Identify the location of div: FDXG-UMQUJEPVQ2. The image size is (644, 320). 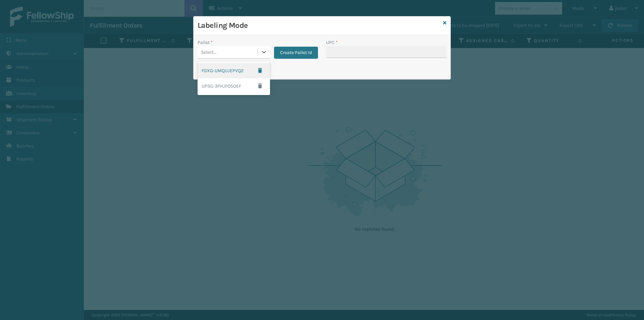
(234, 71).